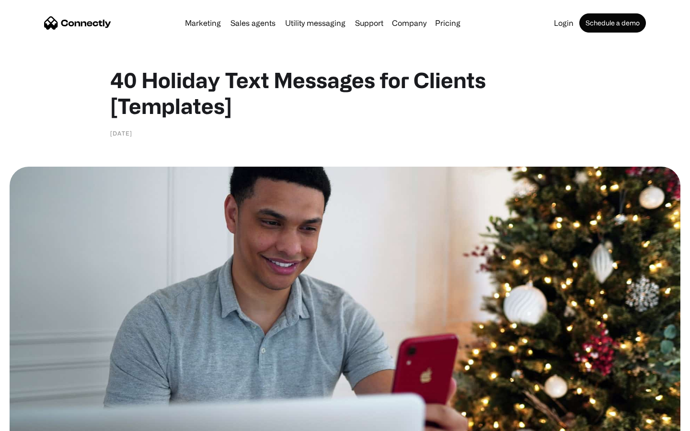 Image resolution: width=690 pixels, height=431 pixels. Describe the element at coordinates (34, 421) in the screenshot. I see `aside: Language selected: English` at that location.